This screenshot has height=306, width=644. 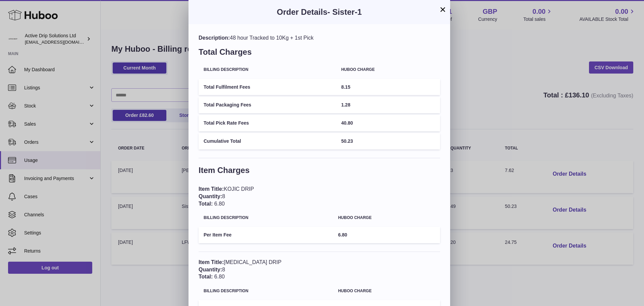 What do you see at coordinates (347, 123) in the screenshot?
I see `span: 40.80` at bounding box center [347, 123].